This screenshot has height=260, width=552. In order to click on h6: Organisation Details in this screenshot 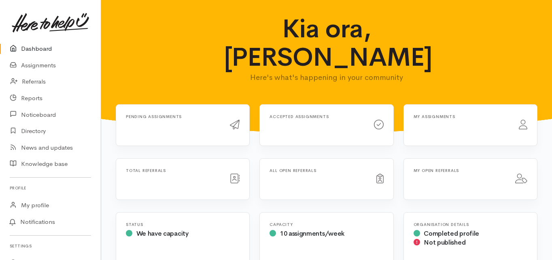, I will do `click(471, 224)`.